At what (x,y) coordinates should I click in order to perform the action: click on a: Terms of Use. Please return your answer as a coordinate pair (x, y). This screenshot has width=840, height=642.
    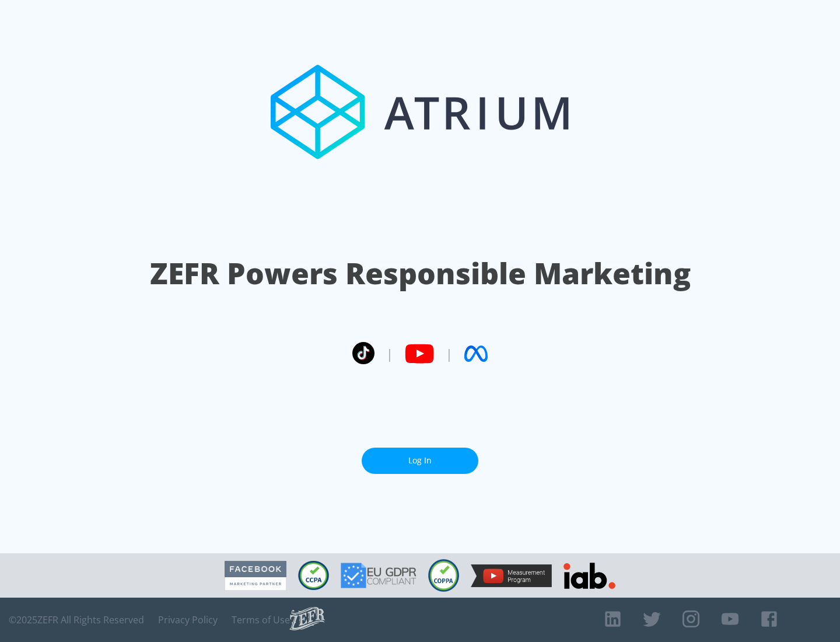
    Looking at the image, I should click on (261, 619).